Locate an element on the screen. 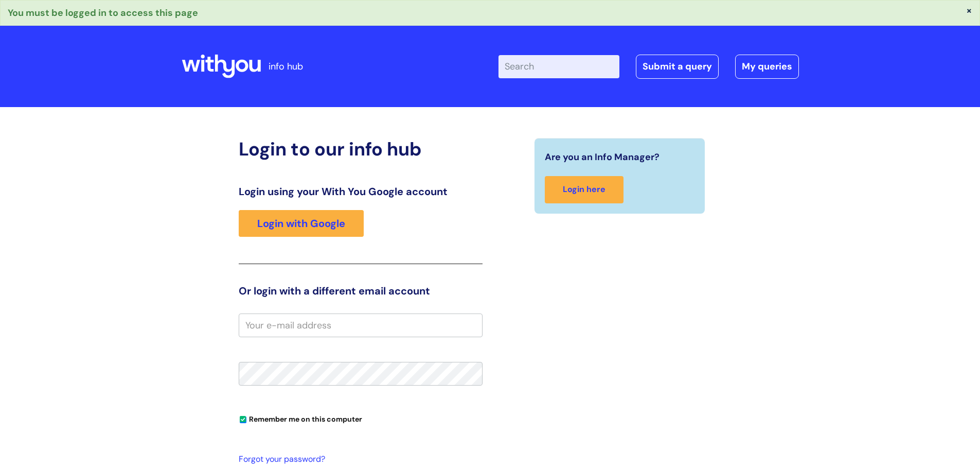 Image resolution: width=980 pixels, height=469 pixels. input: Remember me on this computer is located at coordinates (243, 420).